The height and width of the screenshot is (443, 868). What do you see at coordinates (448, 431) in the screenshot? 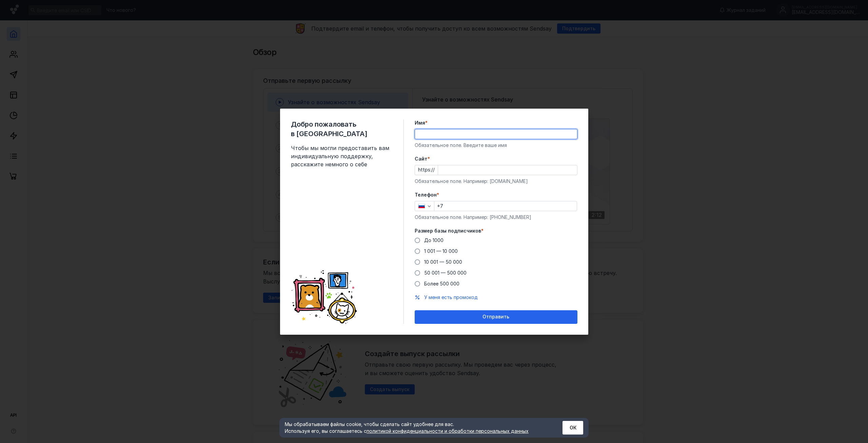
I see `a: политикой конфиденциальности и обработки персональных данных` at bounding box center [448, 431].